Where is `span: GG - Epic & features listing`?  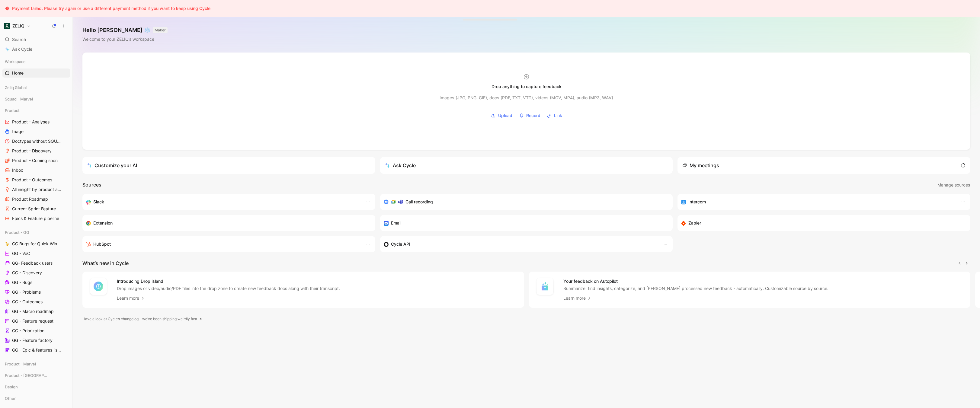
span: GG - Epic & features listing is located at coordinates (37, 350).